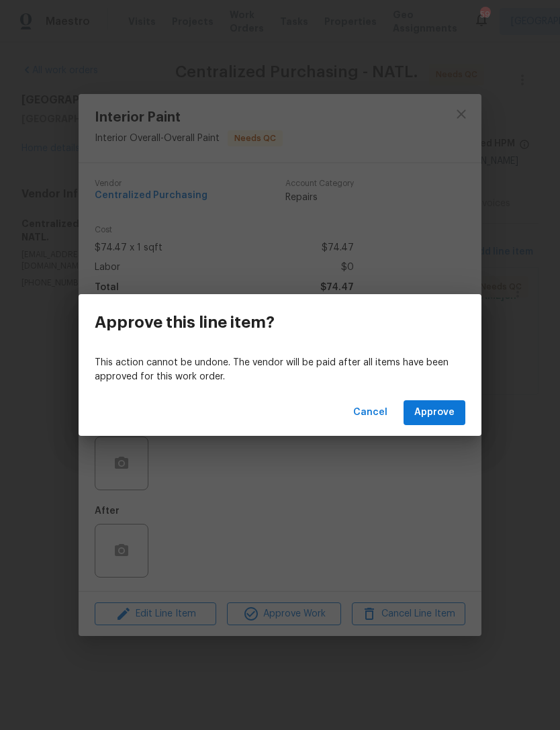 The width and height of the screenshot is (560, 730). I want to click on h3: Approve this line item?, so click(185, 322).